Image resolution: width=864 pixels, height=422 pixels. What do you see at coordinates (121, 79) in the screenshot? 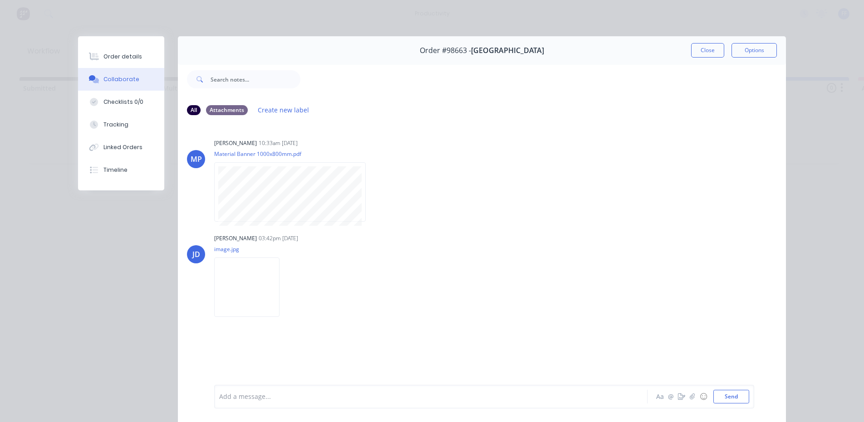
I see `div: Collaborate` at bounding box center [121, 79].